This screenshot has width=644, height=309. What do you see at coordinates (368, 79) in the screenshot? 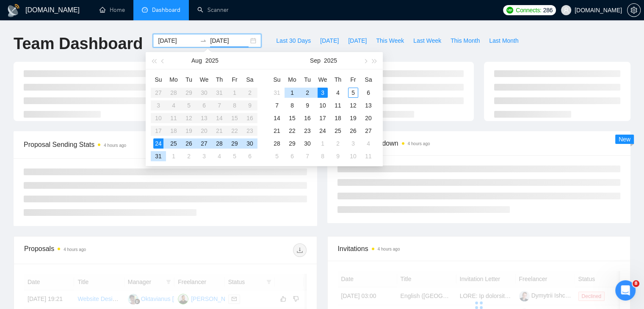
I see `th: Sa` at bounding box center [368, 79].